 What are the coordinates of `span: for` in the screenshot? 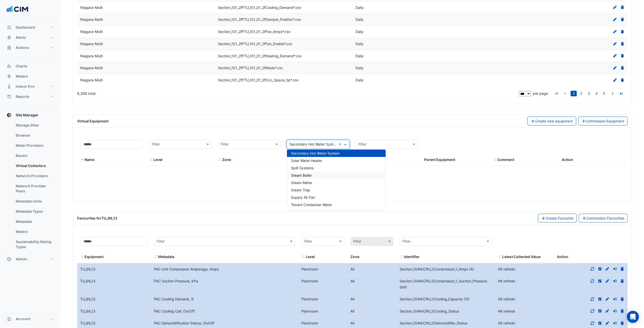 It's located at (107, 218).